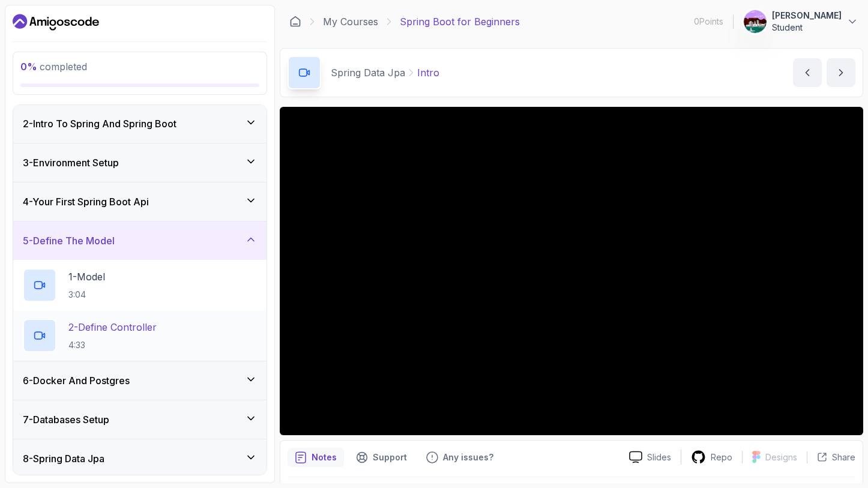 This screenshot has width=868, height=488. Describe the element at coordinates (650, 457) in the screenshot. I see `a: Slides` at that location.